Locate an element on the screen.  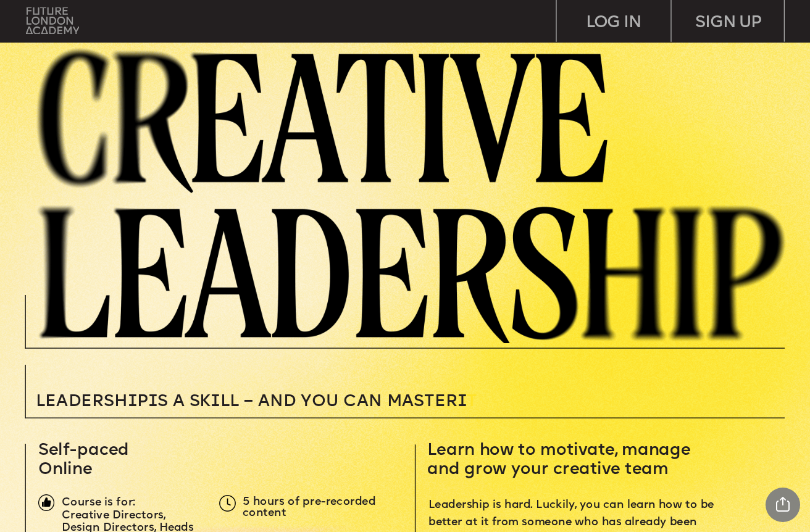
span: Self-paced is located at coordinates (83, 450).